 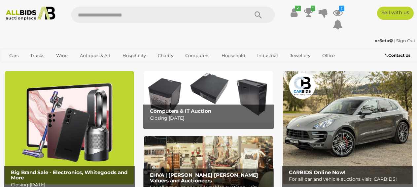 I want to click on a: Sell with us, so click(x=395, y=13).